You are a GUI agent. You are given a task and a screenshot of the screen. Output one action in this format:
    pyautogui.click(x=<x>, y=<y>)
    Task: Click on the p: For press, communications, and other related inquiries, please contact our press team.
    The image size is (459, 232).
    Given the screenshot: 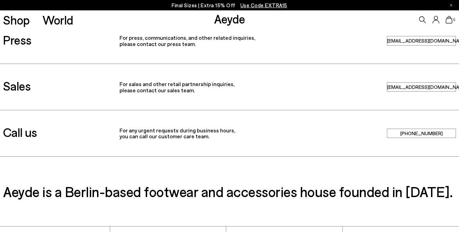 What is the action you would take?
    pyautogui.click(x=229, y=40)
    